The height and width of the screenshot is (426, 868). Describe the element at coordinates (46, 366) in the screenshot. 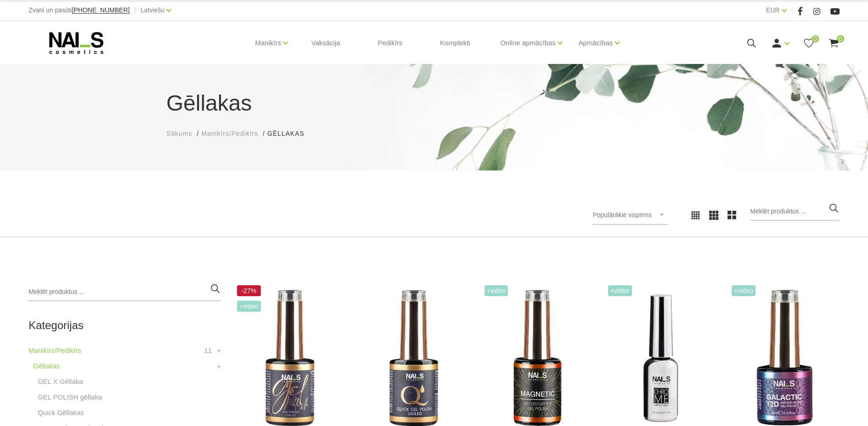

I see `a: Gēllakas` at that location.